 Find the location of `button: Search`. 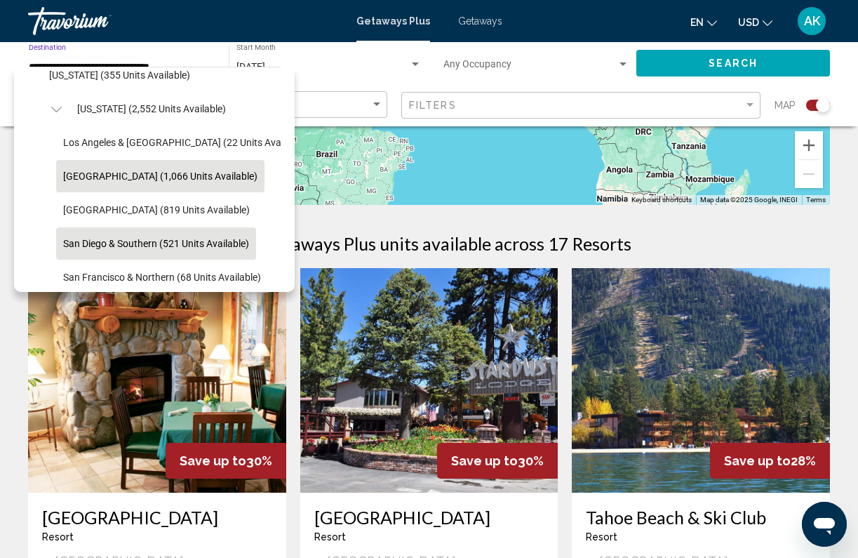

button: Search is located at coordinates (733, 62).